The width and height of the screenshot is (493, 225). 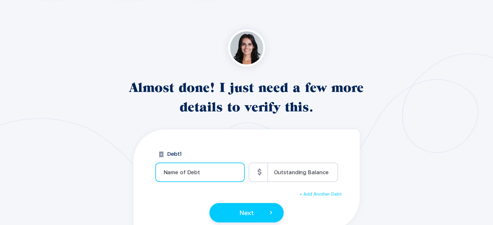 I want to click on button: Next>, so click(x=246, y=213).